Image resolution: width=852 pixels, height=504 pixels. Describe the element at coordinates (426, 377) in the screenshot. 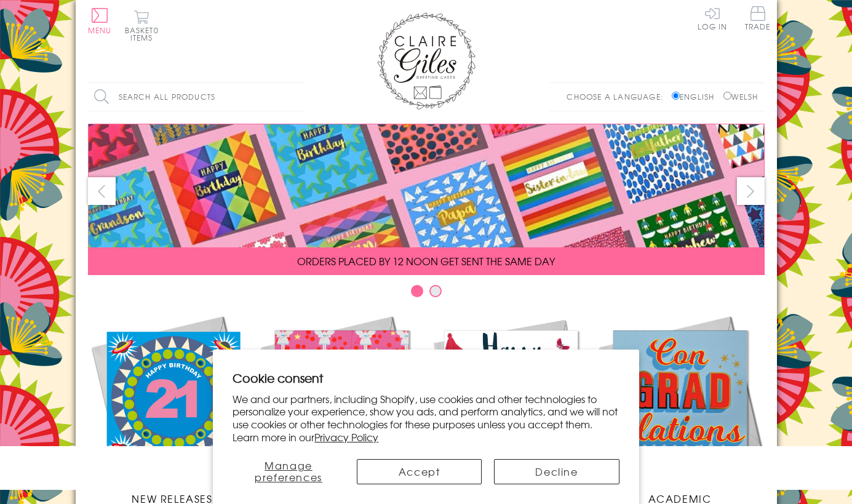

I see `h2: Cookie consent` at that location.